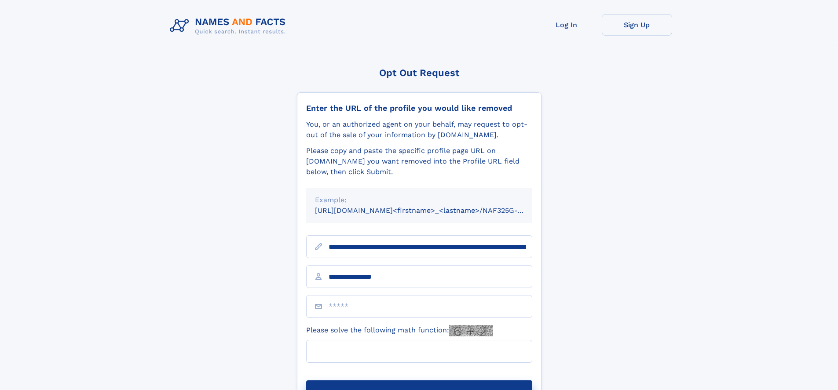  I want to click on div: Opt Out Request, so click(419, 73).